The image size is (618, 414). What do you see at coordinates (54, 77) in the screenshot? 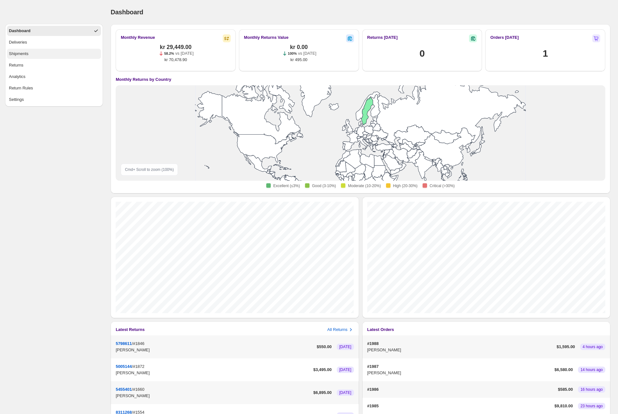
I see `button: Analytics` at bounding box center [54, 77].